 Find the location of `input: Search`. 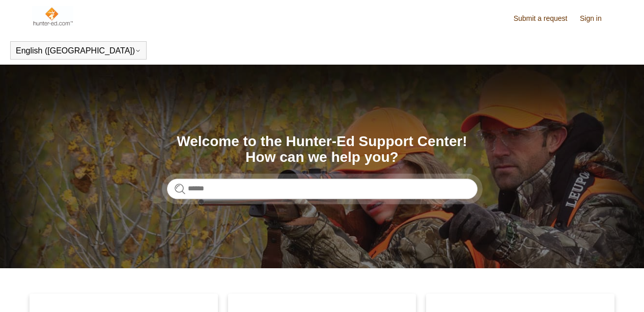

input: Search is located at coordinates (322, 189).